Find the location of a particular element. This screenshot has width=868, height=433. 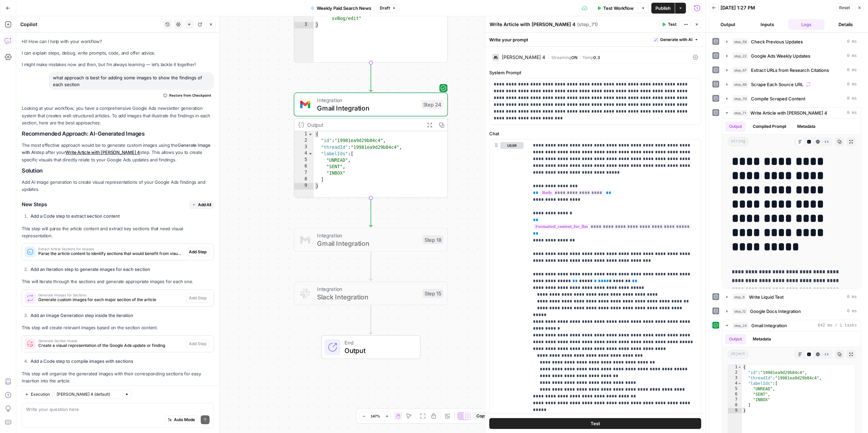

div: EndOutput is located at coordinates (370, 347).